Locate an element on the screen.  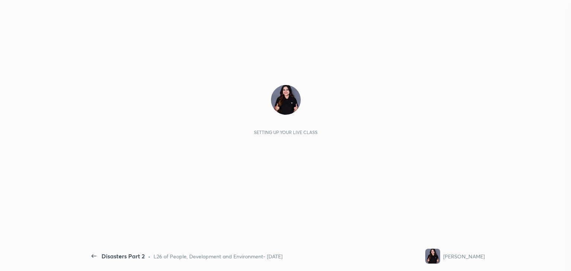
div: Setting up your live class is located at coordinates (285, 132).